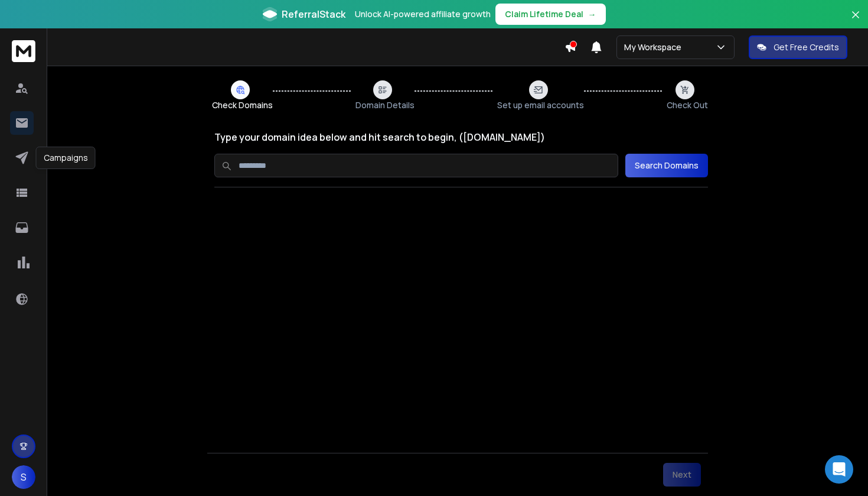 The image size is (868, 496). What do you see at coordinates (806, 47) in the screenshot?
I see `p: Get Free Credits` at bounding box center [806, 47].